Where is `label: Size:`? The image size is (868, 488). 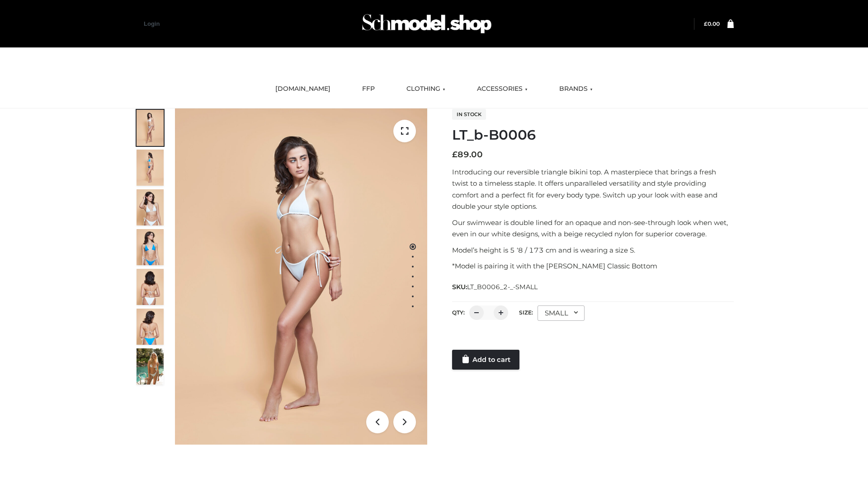
label: Size: is located at coordinates (526, 312).